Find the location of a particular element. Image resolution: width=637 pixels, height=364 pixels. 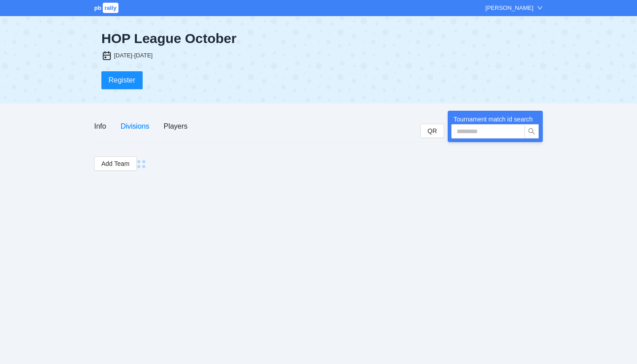

button: Add Team is located at coordinates (115, 164).